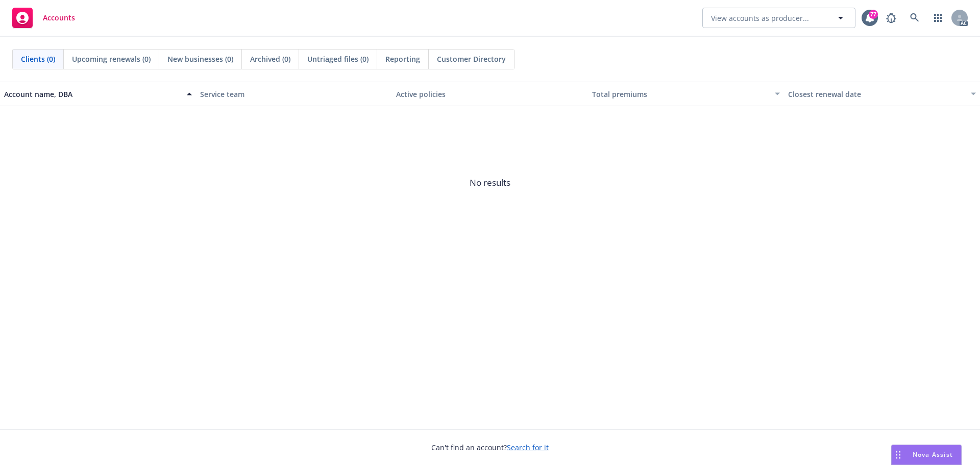  I want to click on div: Drag to move, so click(897, 455).